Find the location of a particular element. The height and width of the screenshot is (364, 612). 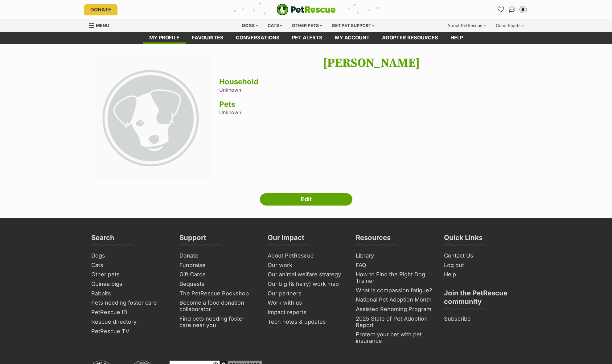

a: 2025 State of Pet Adoption Report is located at coordinates (394, 322).